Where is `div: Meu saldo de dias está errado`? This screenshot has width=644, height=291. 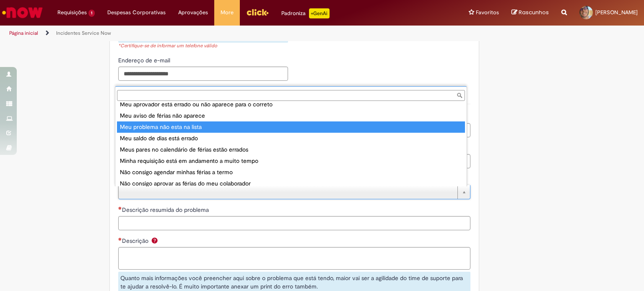 div: Meu saldo de dias está errado is located at coordinates (291, 138).